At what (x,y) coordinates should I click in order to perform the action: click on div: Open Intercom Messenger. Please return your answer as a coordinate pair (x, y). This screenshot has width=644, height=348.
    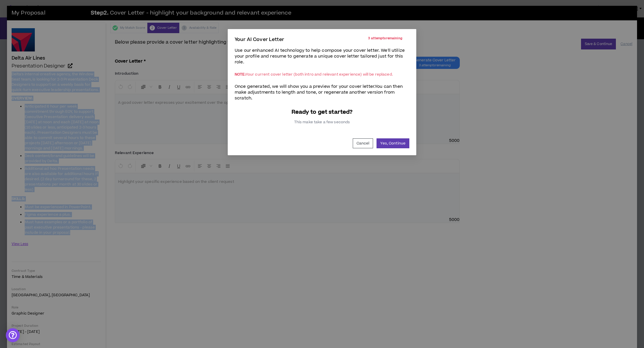
    Looking at the image, I should click on (12, 335).